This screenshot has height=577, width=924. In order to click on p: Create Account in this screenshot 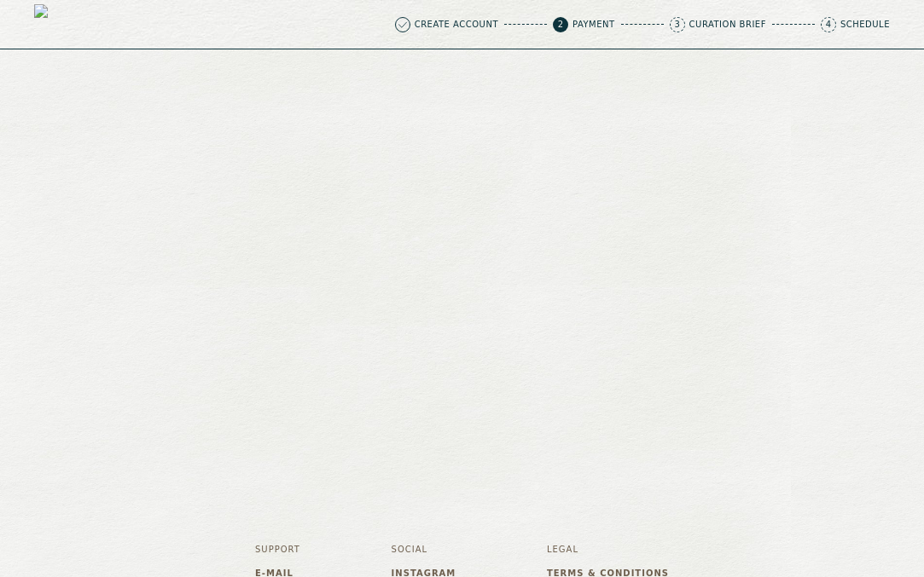, I will do `click(456, 24)`.